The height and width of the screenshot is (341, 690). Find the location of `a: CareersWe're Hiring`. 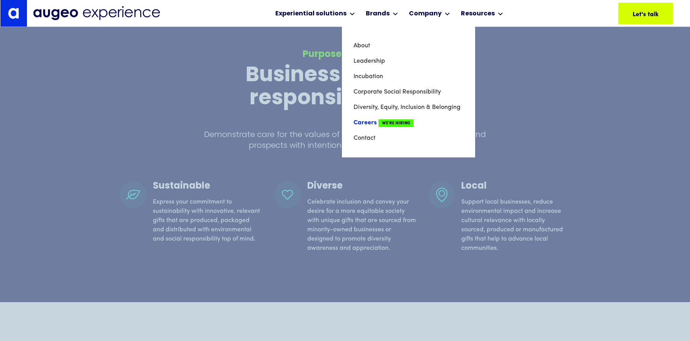

a: CareersWe're Hiring is located at coordinates (408, 123).